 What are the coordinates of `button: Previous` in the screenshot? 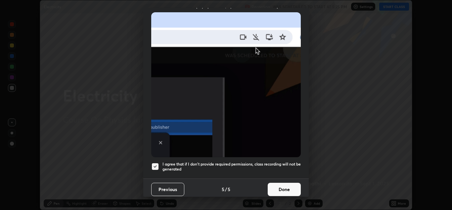 It's located at (168, 189).